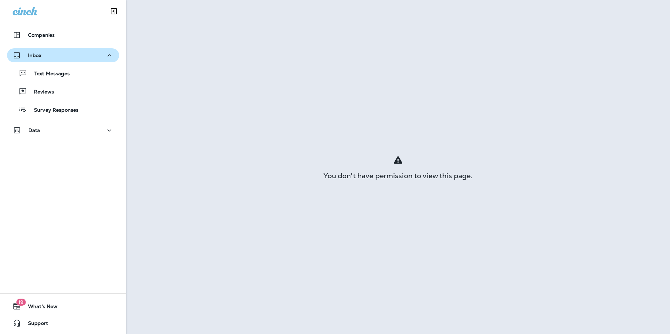 Image resolution: width=670 pixels, height=334 pixels. What do you see at coordinates (63, 130) in the screenshot?
I see `button: Data` at bounding box center [63, 130].